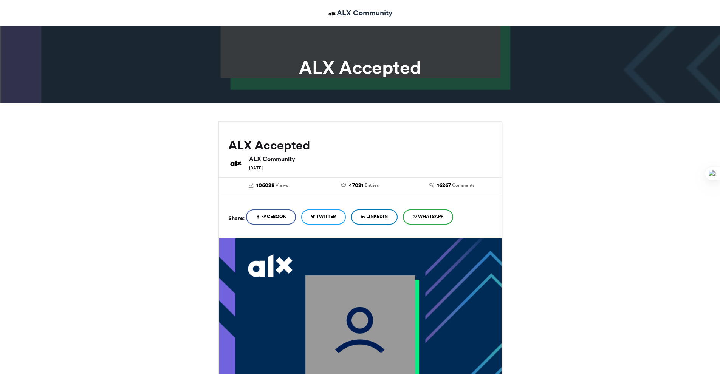 The image size is (720, 374). What do you see at coordinates (360, 13) in the screenshot?
I see `a: ALX Community` at bounding box center [360, 13].